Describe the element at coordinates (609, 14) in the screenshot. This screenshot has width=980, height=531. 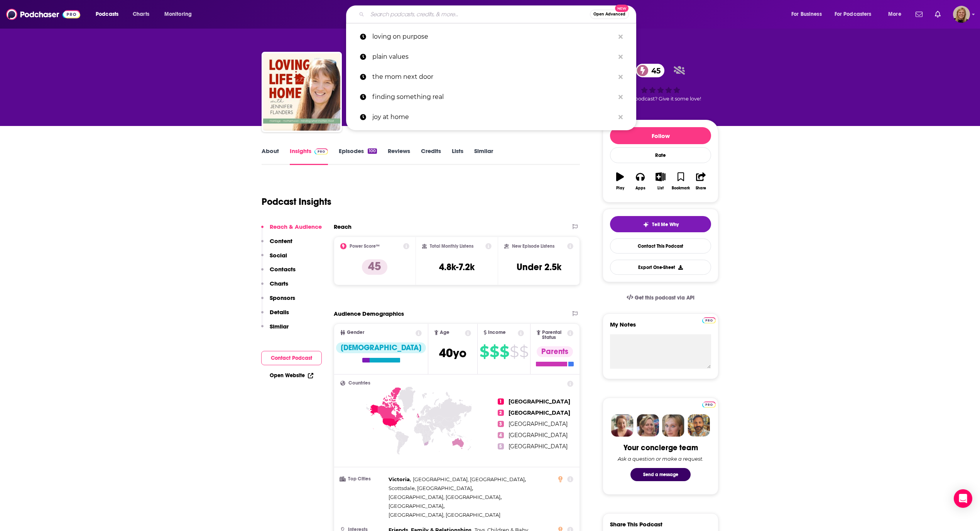
I see `span: Open Advanced` at that location.